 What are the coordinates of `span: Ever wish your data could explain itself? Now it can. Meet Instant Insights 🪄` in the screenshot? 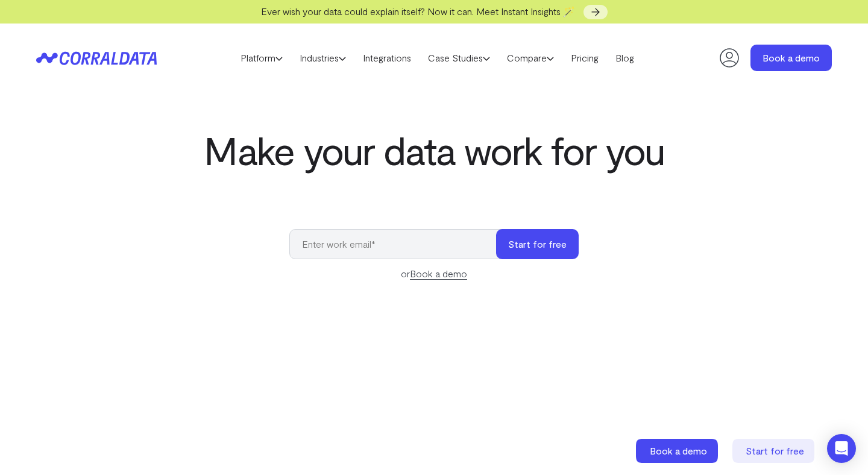 It's located at (418, 11).